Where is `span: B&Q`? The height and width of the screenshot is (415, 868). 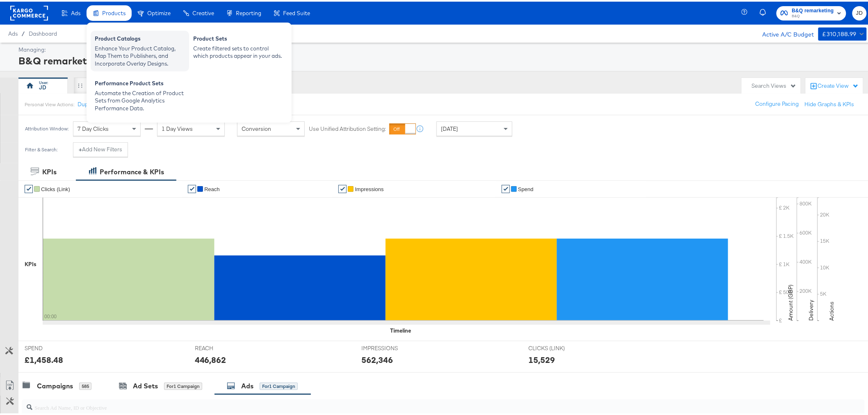 span: B&Q is located at coordinates (813, 14).